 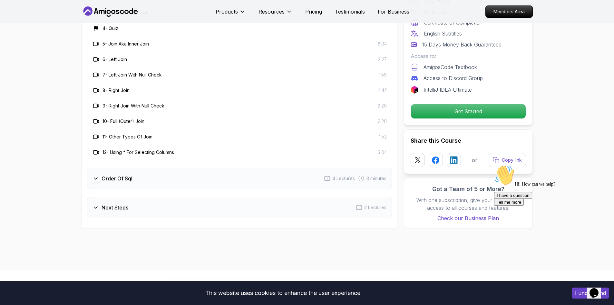 What do you see at coordinates (376, 178) in the screenshot?
I see `span: 3 minutes` at bounding box center [376, 178].